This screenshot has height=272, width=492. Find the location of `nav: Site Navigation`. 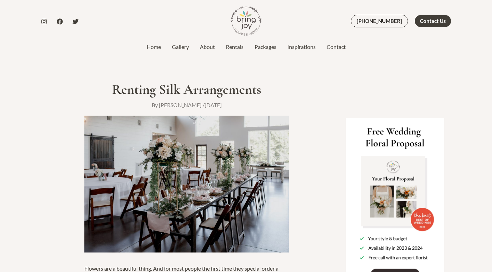

nav: Site Navigation is located at coordinates (246, 47).